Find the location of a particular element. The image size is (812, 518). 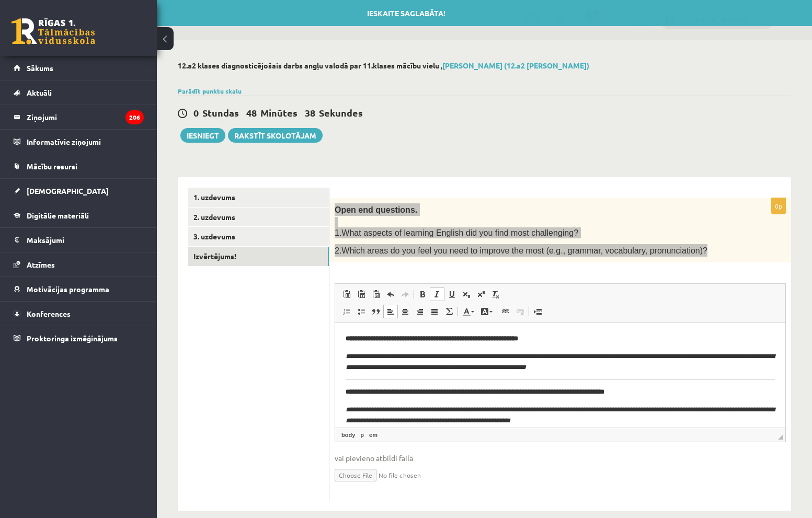

span: Proktoringa izmēģinājums is located at coordinates (72, 339).